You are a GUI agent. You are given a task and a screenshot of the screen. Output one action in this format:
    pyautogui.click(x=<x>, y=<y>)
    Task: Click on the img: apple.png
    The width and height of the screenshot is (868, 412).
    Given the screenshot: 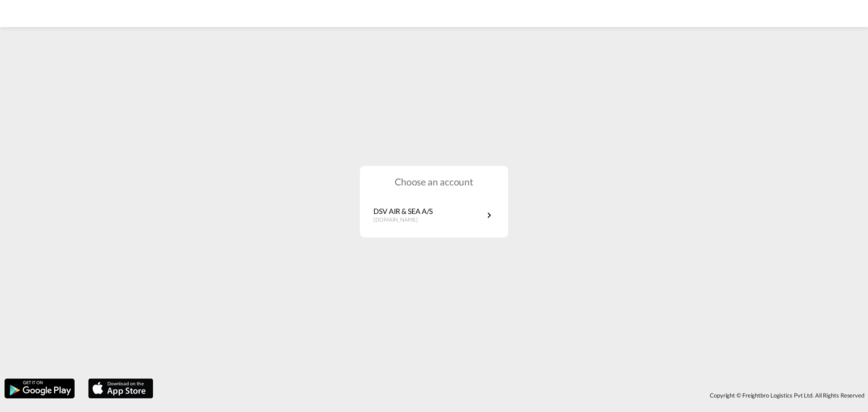 What is the action you would take?
    pyautogui.click(x=120, y=388)
    